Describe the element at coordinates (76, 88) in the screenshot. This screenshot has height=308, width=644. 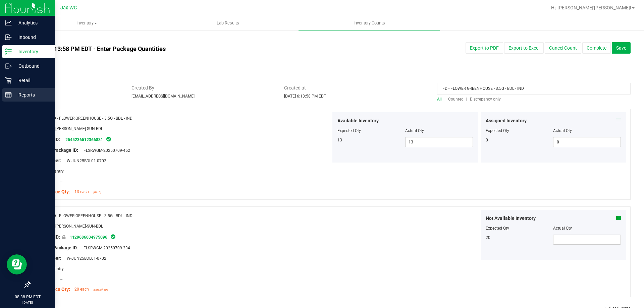
I see `span: Status` at that location.